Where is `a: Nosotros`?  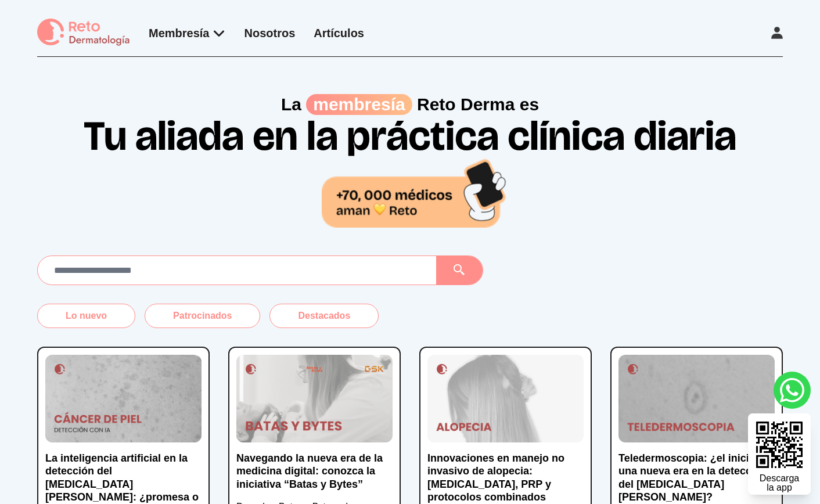
a: Nosotros is located at coordinates (270, 33).